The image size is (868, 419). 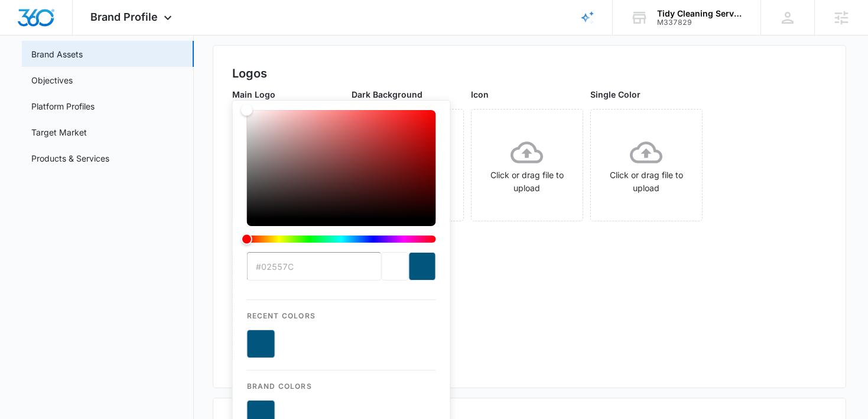 What do you see at coordinates (342, 181) in the screenshot?
I see `div: color-picker` at bounding box center [342, 181].